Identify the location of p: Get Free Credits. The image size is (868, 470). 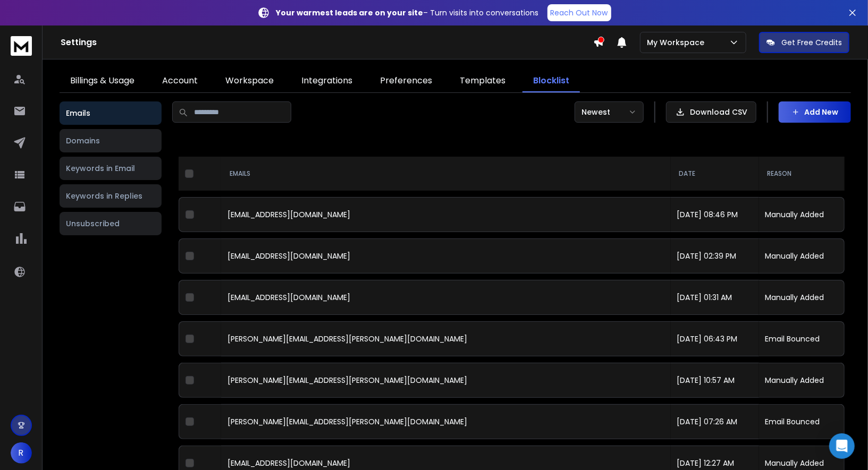
(812, 43).